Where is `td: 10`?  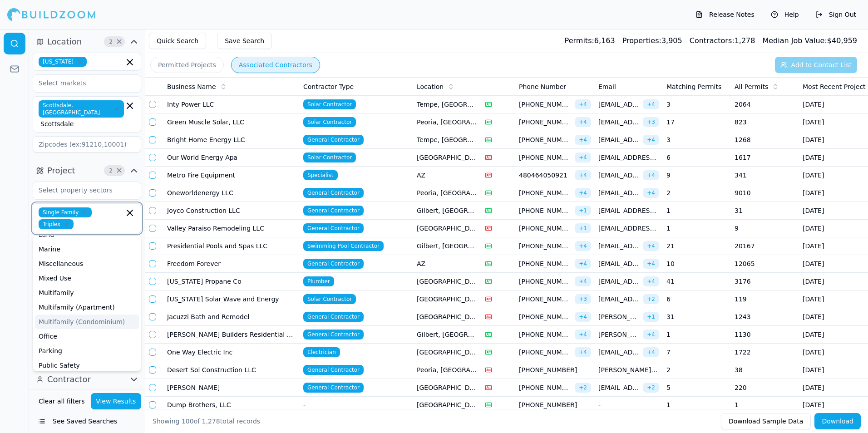 td: 10 is located at coordinates (696, 264).